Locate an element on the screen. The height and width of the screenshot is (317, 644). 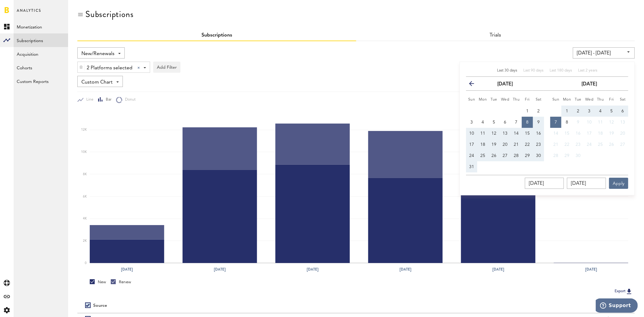
a: Monetization is located at coordinates (41, 27).